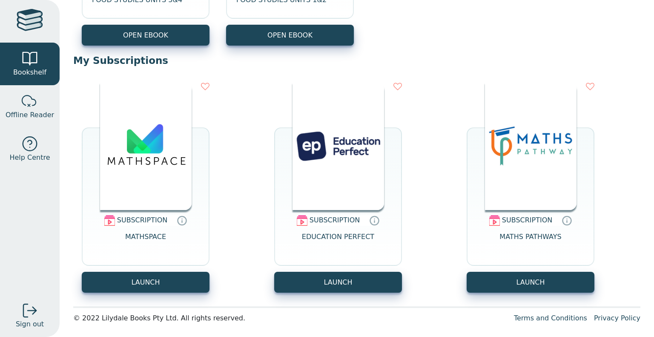  I want to click on a: Terms and Conditions, so click(551, 318).